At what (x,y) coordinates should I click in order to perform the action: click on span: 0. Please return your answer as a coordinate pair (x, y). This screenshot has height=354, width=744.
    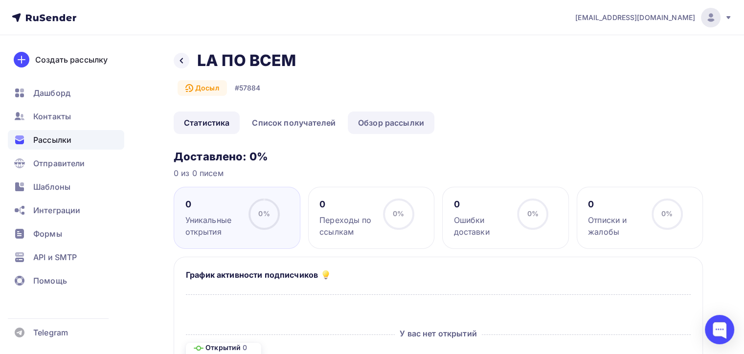
    Looking at the image, I should click on (245, 347).